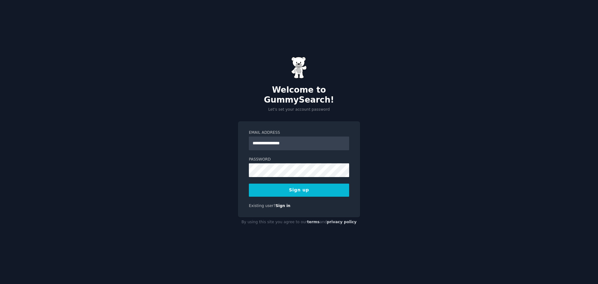 The height and width of the screenshot is (284, 598). What do you see at coordinates (299, 95) in the screenshot?
I see `h2: Welcome to GummySearch!` at bounding box center [299, 95].